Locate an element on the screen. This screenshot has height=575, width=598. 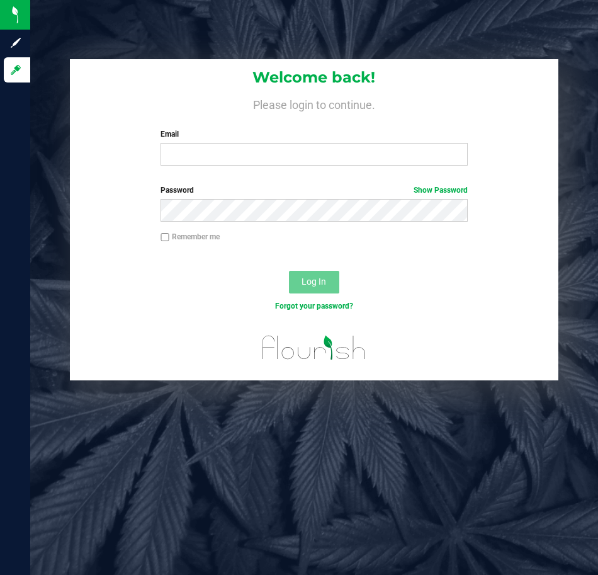
inline-svg: Sign up is located at coordinates (16, 43).